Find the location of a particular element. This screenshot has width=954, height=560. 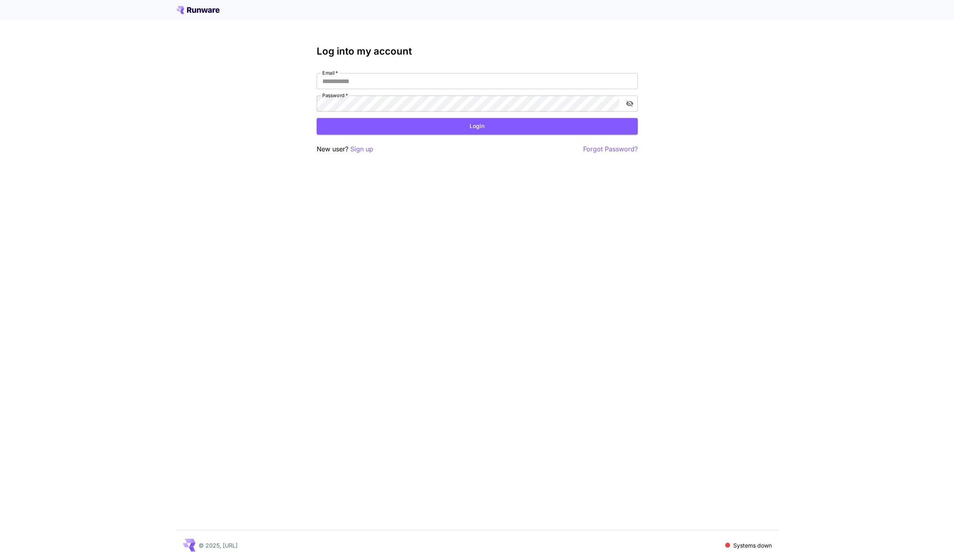

p: Systems down is located at coordinates (753, 545).